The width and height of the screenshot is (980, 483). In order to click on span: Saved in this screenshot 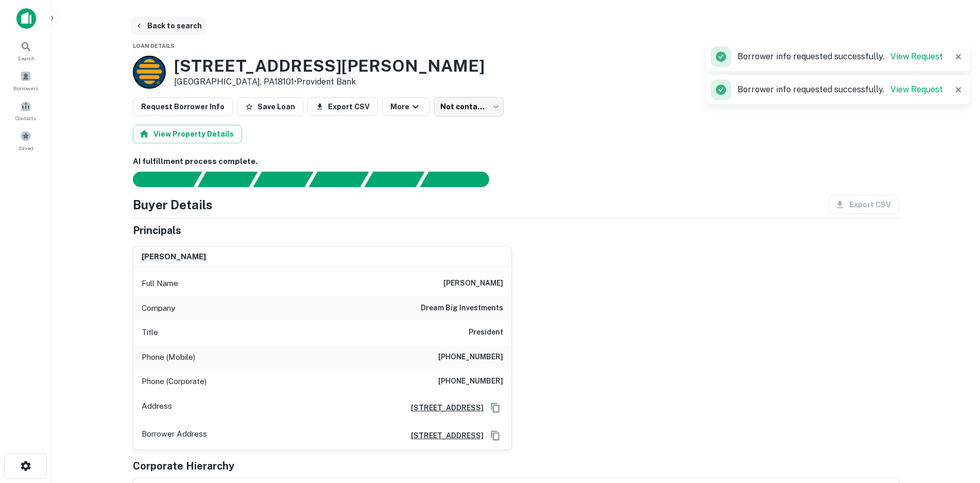, I will do `click(25, 148)`.